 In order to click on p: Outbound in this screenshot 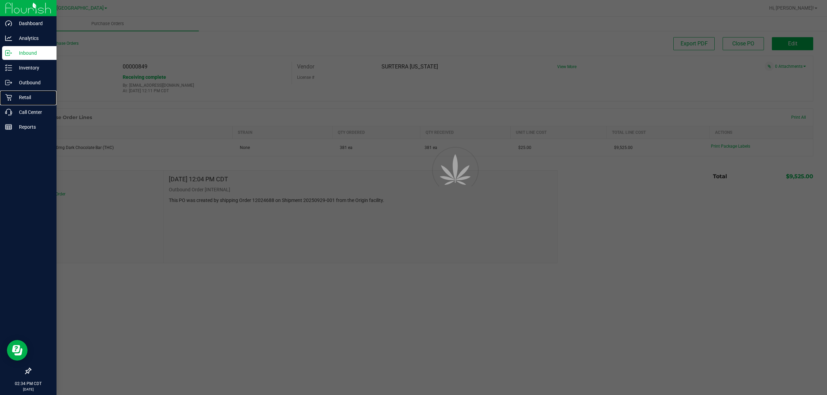, I will do `click(33, 83)`.